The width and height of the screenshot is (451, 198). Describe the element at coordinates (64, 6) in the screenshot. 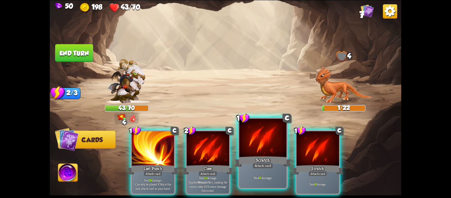

I see `div: Gems` at that location.